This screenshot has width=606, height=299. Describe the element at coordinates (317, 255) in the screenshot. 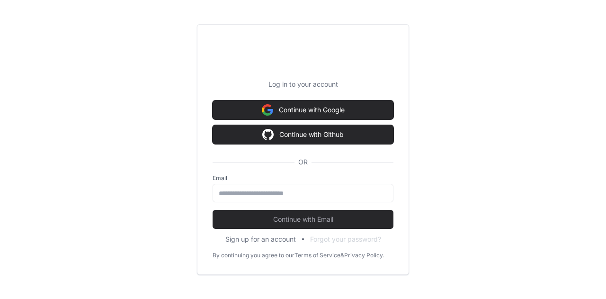

I see `a: Terms of Service` at that location.